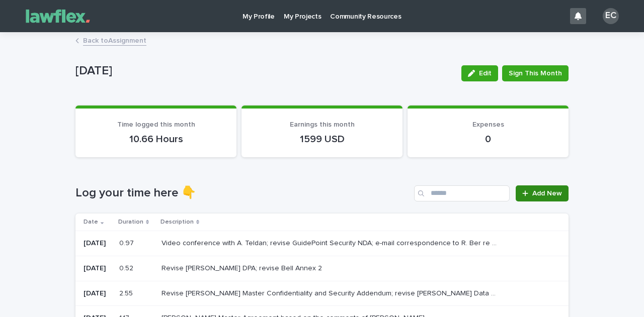 The image size is (644, 317). I want to click on p: 2.55, so click(127, 293).